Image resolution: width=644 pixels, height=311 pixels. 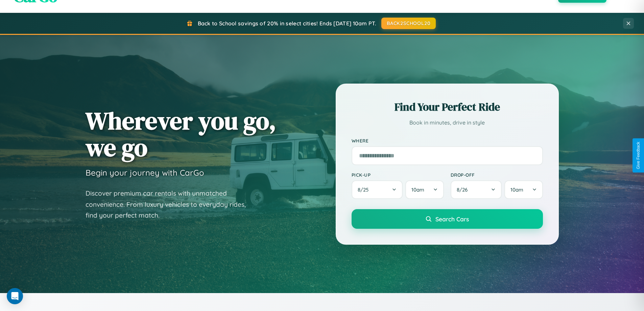 What do you see at coordinates (170, 204) in the screenshot?
I see `p: Discover premium car rentals with unmatched convenience. From luxury vehicles to everyday rides, ...` at bounding box center [170, 204].